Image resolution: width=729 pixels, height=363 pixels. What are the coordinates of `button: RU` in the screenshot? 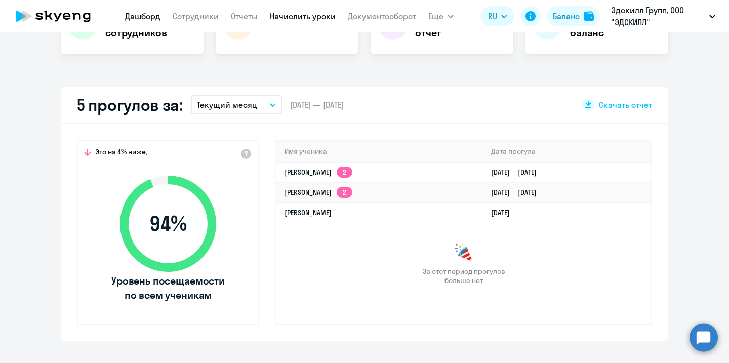 It's located at (498, 16).